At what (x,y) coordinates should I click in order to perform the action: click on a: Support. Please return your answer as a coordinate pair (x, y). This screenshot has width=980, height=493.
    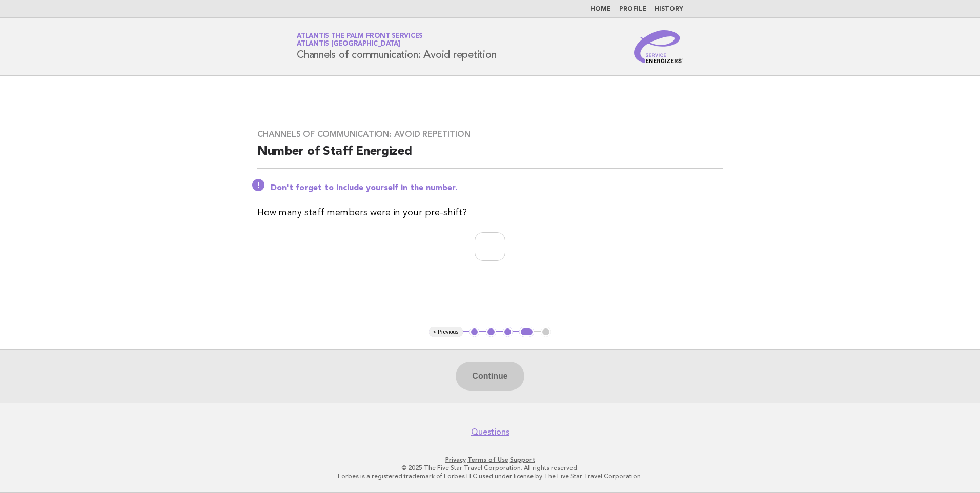
    Looking at the image, I should click on (522, 460).